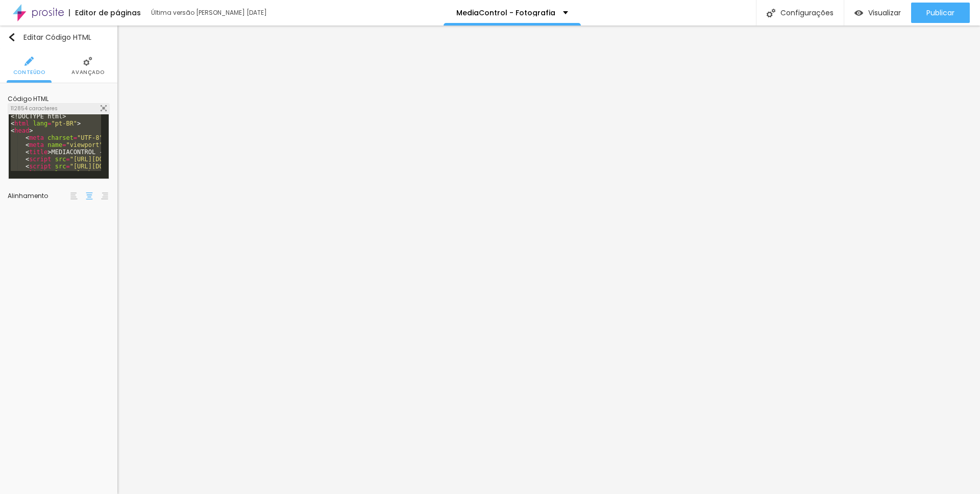 Image resolution: width=980 pixels, height=494 pixels. I want to click on button: Visualizar, so click(877, 13).